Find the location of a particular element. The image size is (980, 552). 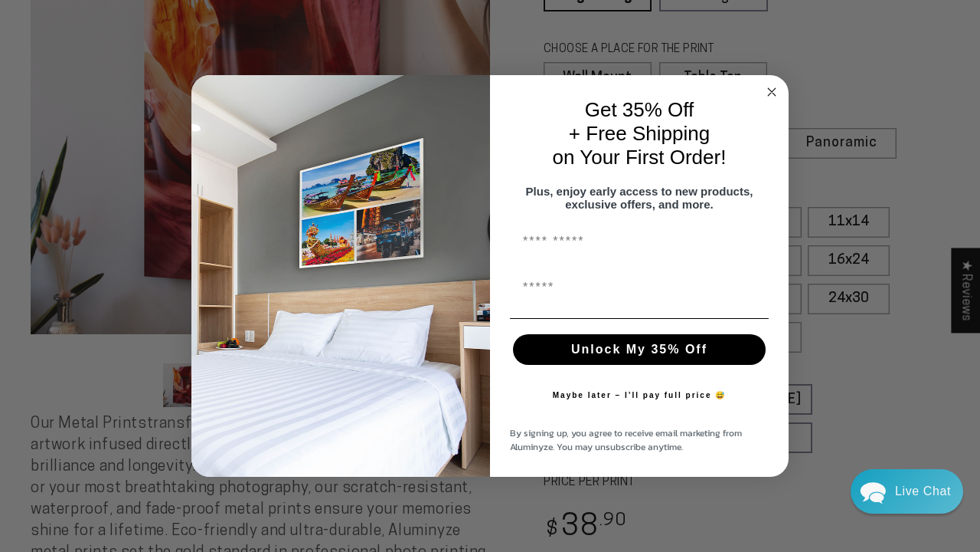

span: + Free Shipping is located at coordinates (639, 133).